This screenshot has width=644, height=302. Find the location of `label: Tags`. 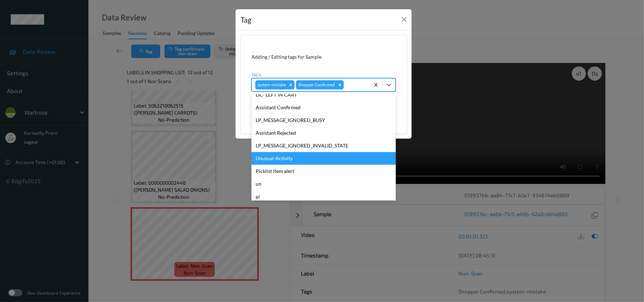

label: Tags is located at coordinates (257, 74).